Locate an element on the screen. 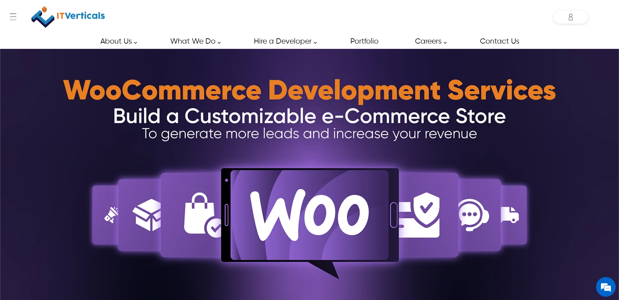  a: Hire a Developer is located at coordinates (283, 41).